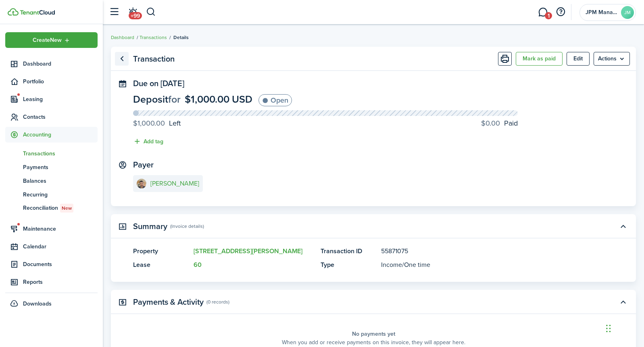 This screenshot has width=644, height=347. I want to click on span: JPM Management LLC, so click(602, 13).